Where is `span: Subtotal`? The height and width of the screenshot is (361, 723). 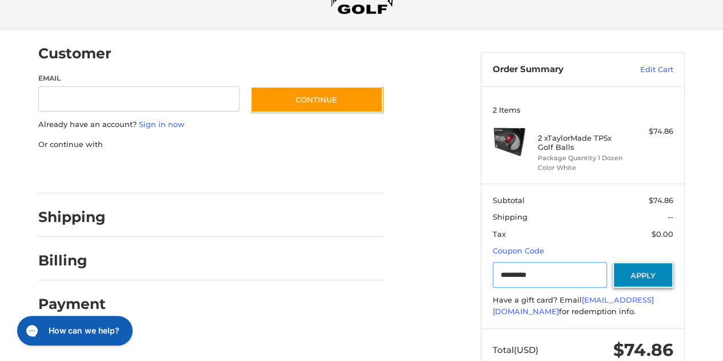 span: Subtotal is located at coordinates (509, 200).